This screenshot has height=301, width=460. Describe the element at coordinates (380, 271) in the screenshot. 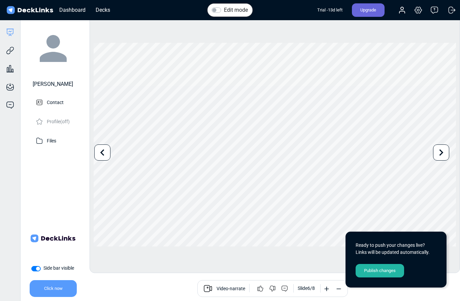

I see `div: Publish changes` at that location.